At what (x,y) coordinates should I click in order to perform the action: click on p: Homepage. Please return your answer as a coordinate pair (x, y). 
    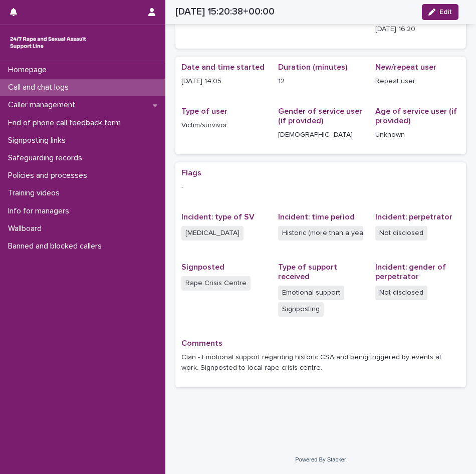
    Looking at the image, I should click on (29, 70).